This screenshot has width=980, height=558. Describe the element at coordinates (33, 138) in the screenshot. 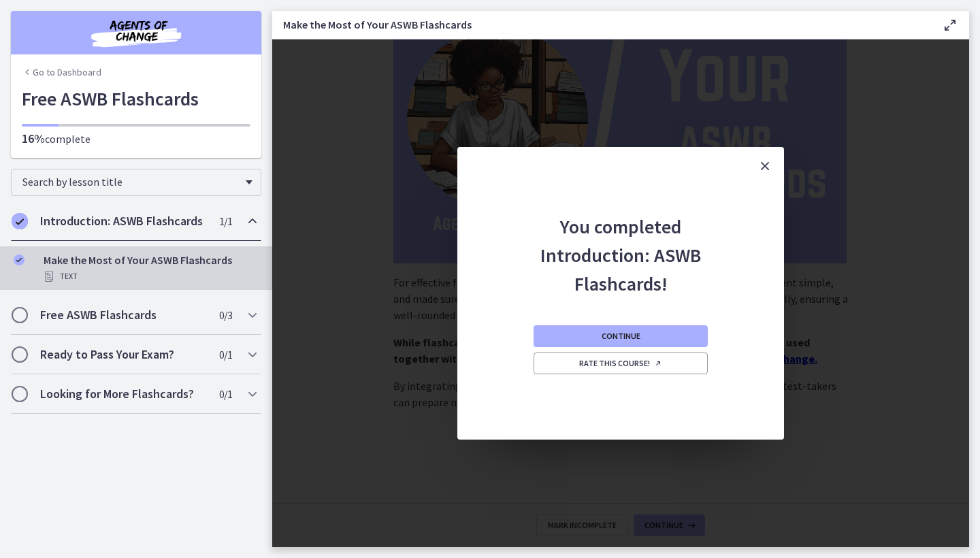

I see `span: 16%` at that location.